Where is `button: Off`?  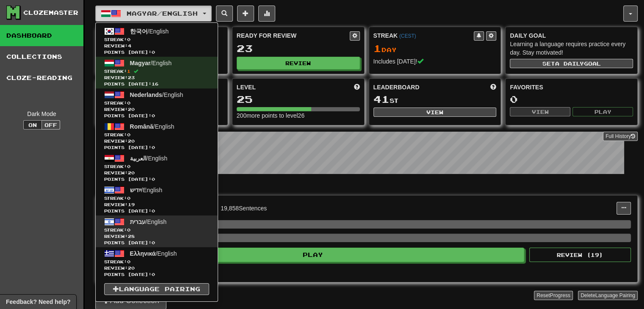 button: Off is located at coordinates (51, 124).